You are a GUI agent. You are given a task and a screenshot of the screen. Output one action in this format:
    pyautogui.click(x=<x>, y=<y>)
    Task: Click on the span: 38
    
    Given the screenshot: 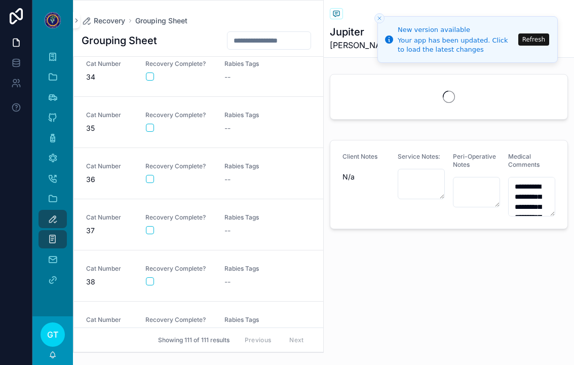 What is the action you would take?
    pyautogui.click(x=109, y=282)
    